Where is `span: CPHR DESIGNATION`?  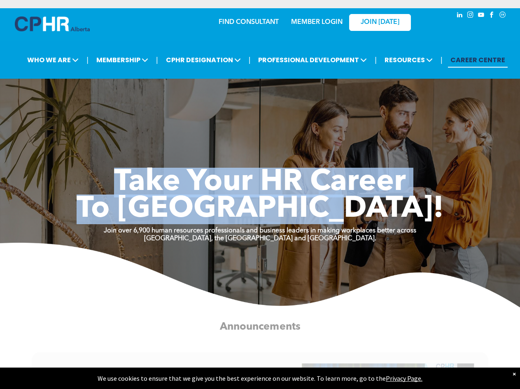 span: CPHR DESIGNATION is located at coordinates (204, 60).